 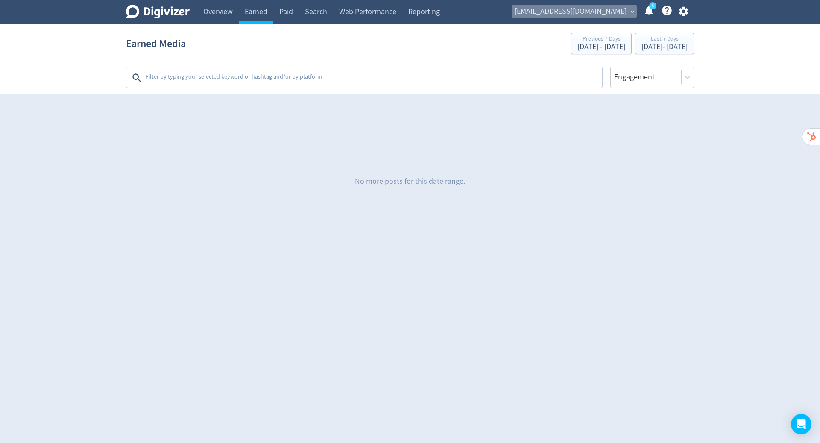 What do you see at coordinates (653, 6) in the screenshot?
I see `a: 5` at bounding box center [653, 6].